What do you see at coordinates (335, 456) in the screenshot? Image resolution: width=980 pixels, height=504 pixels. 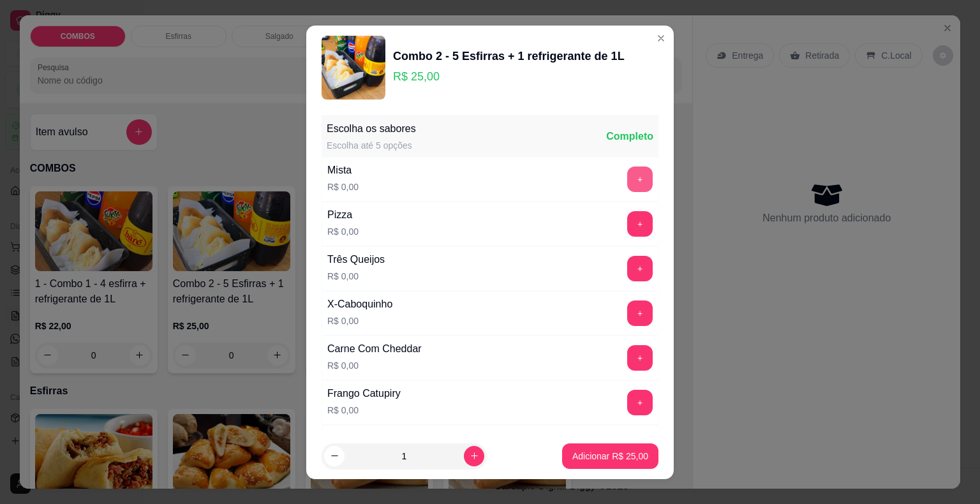 I see `button: decrease-product-quantity` at bounding box center [335, 456].